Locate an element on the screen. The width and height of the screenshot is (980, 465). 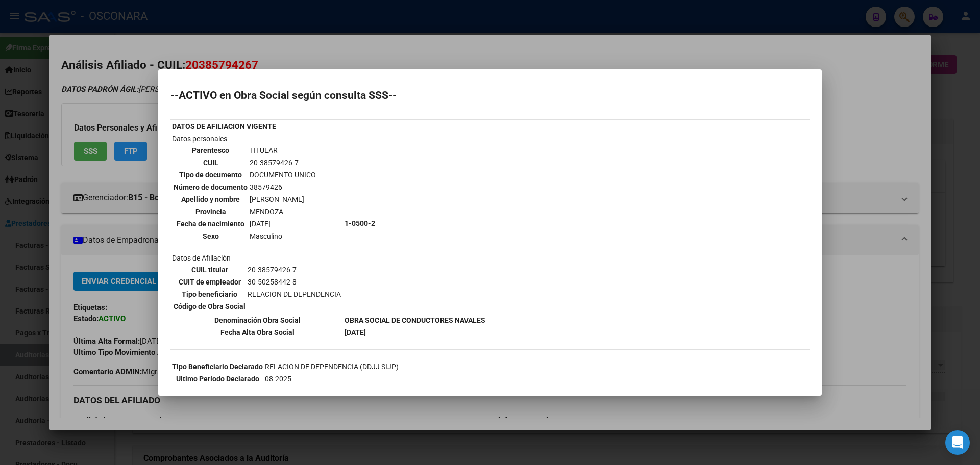
th: Número de documento is located at coordinates (210, 187).